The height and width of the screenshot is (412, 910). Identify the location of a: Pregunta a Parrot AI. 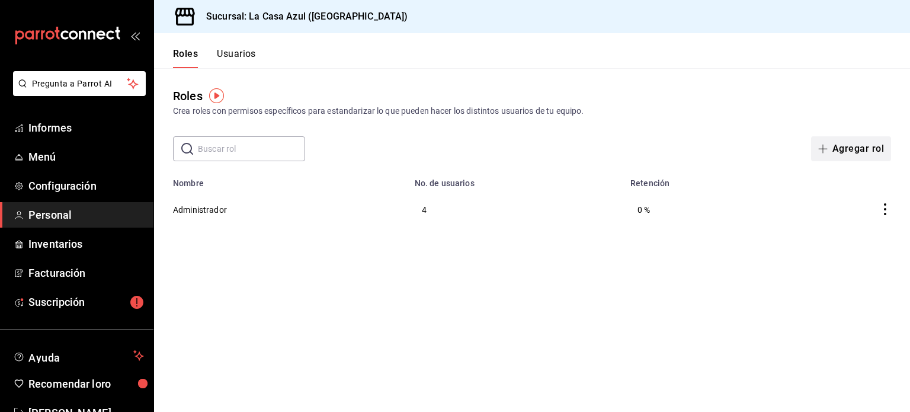
(77, 92).